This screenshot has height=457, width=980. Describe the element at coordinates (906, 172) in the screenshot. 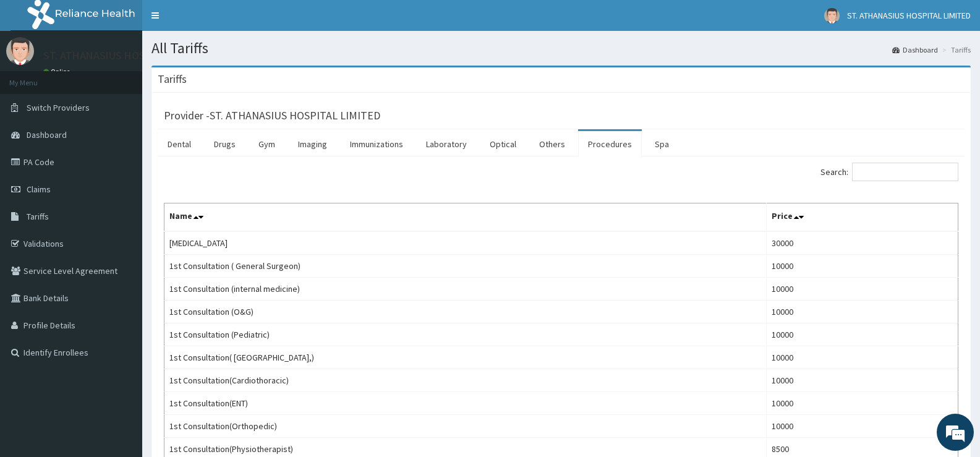

I see `input: Search:` at that location.